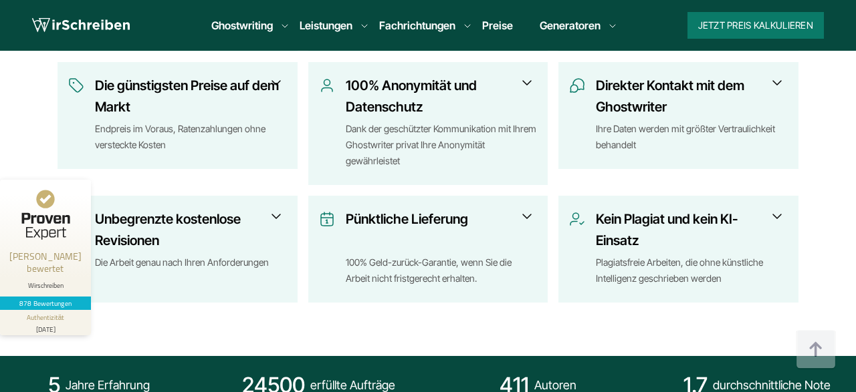  Describe the element at coordinates (691, 271) in the screenshot. I see `div: Plagiatsfreie Arbeiten, die ohne künstliche Intelligenz geschrieben werden` at that location.